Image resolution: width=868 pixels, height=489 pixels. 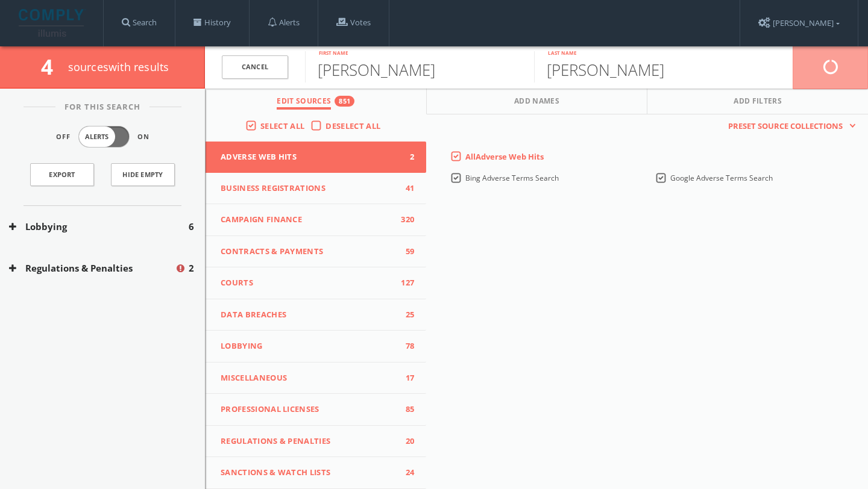 I want to click on span: 20, so click(x=405, y=441).